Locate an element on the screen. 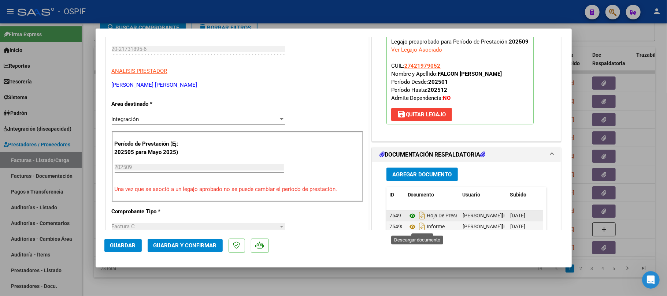 The width and height of the screenshot is (667, 296). datatable-header-cell: Usuario is located at coordinates (483, 195).